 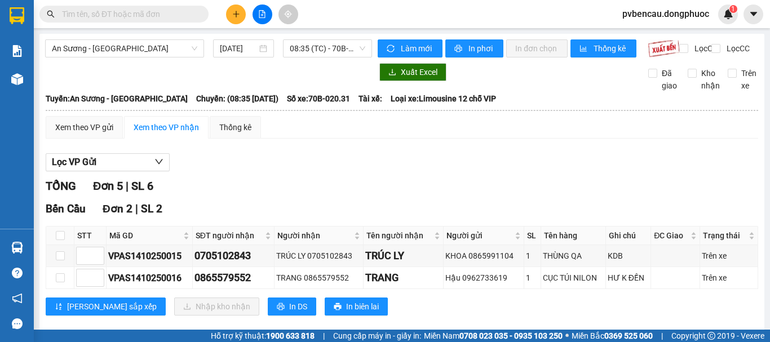 I want to click on div: TRÚC LY 0705102843, so click(x=319, y=256).